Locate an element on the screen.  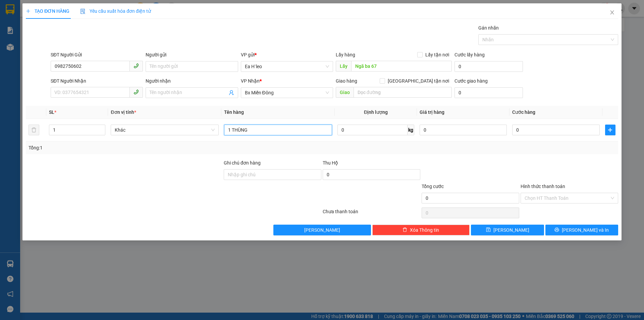
span: VP Nhận is located at coordinates (250, 81).